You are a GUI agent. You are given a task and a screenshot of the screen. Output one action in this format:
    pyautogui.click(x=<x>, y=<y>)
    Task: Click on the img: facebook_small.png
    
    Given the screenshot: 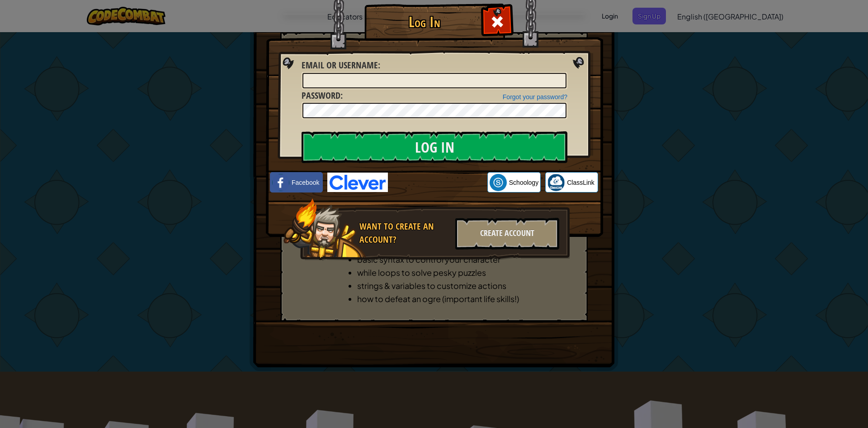 What is the action you would take?
    pyautogui.click(x=281, y=183)
    